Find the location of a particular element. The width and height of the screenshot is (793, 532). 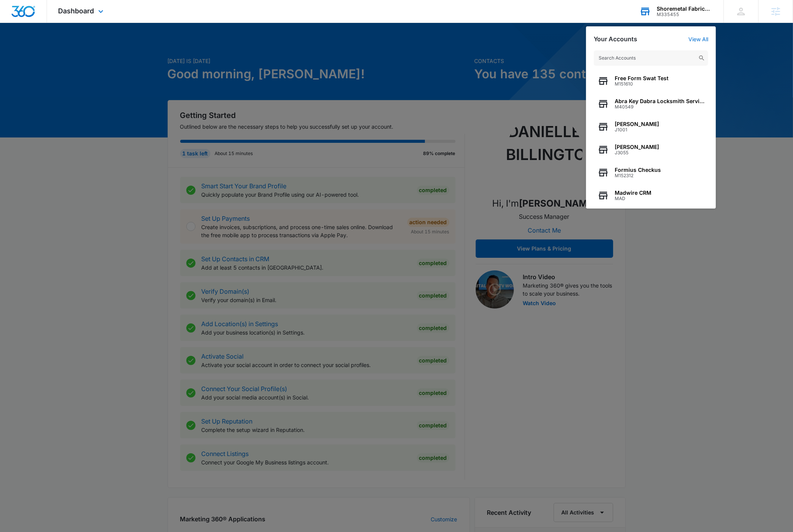

span: M40549 is located at coordinates (660, 107).